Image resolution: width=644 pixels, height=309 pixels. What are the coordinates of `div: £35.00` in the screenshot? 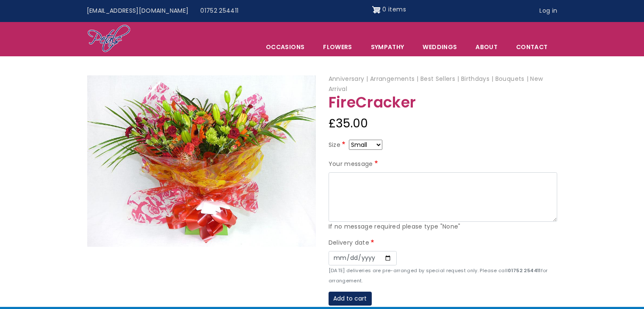 It's located at (443, 123).